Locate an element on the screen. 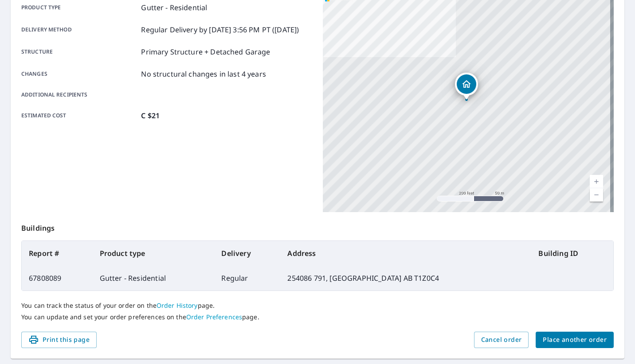 The image size is (635, 364). p: Delivery method is located at coordinates (79, 29).